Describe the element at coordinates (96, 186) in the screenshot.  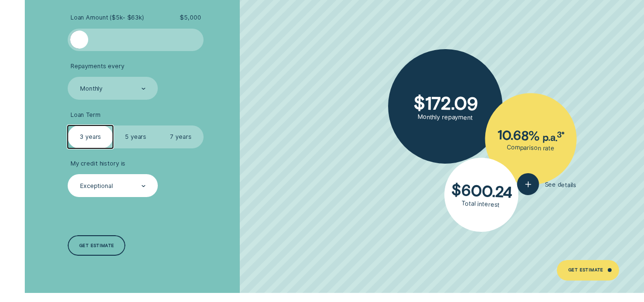
I see `div: Exceptional` at that location.